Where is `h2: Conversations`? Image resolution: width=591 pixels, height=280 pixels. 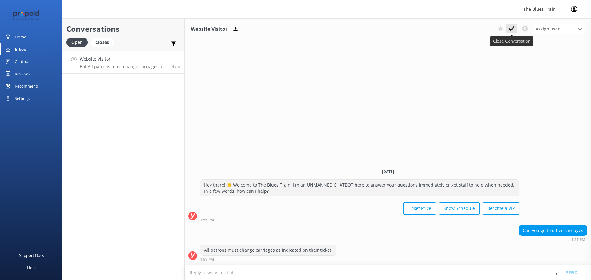
h2: Conversations is located at coordinates (123, 29).